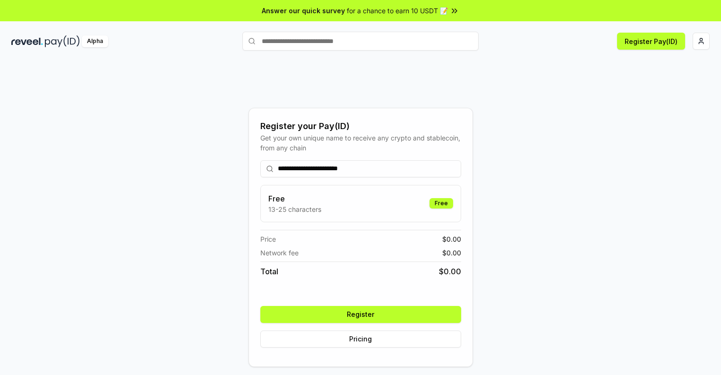  What do you see at coordinates (295, 209) in the screenshot?
I see `p: 13-25 characters` at bounding box center [295, 209].